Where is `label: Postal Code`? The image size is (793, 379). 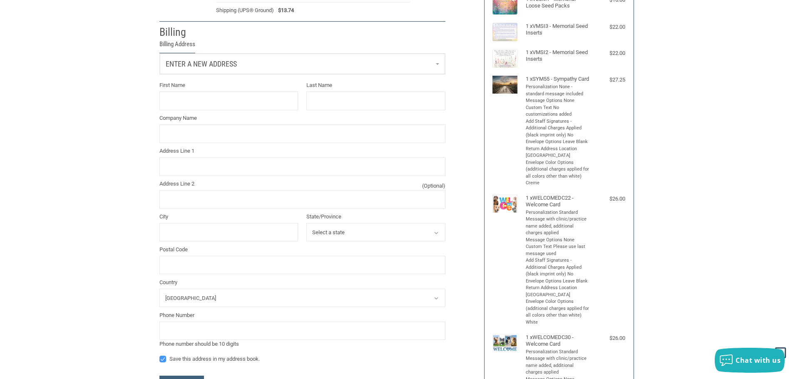
label: Postal Code is located at coordinates (302, 250).